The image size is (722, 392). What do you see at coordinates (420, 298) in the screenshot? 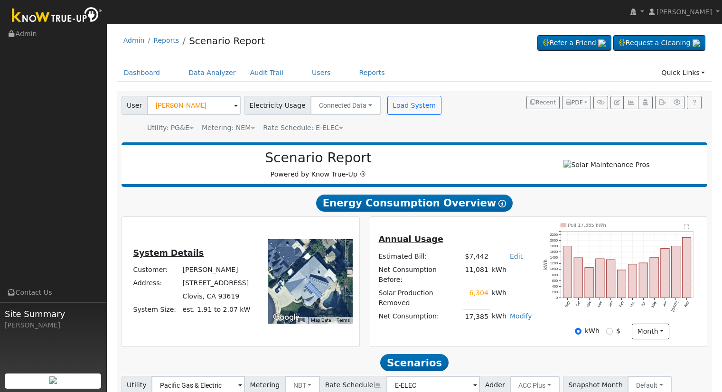
I see `td: Solar Production Removed` at bounding box center [420, 298].